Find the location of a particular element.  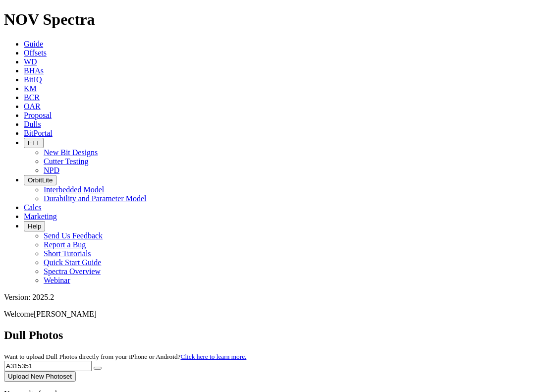

a: BitPortal is located at coordinates (38, 132).